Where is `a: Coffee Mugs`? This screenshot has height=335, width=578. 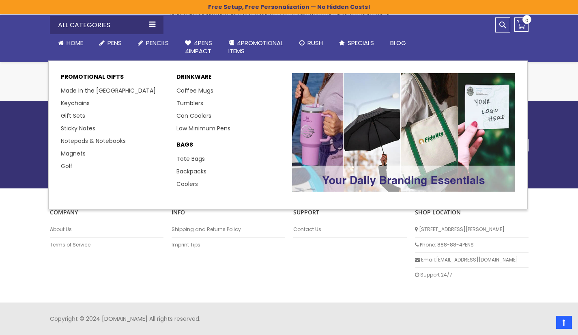
a: Coffee Mugs is located at coordinates (195, 90).